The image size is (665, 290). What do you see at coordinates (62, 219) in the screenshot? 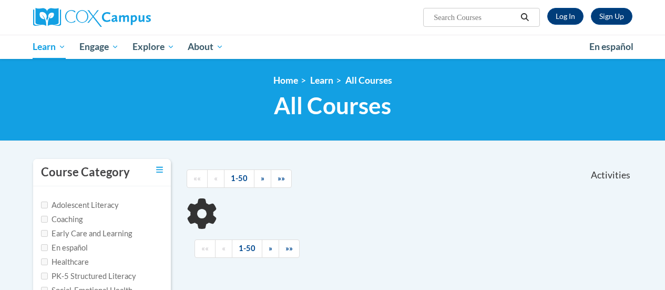
I see `label: Coaching` at bounding box center [62, 219].